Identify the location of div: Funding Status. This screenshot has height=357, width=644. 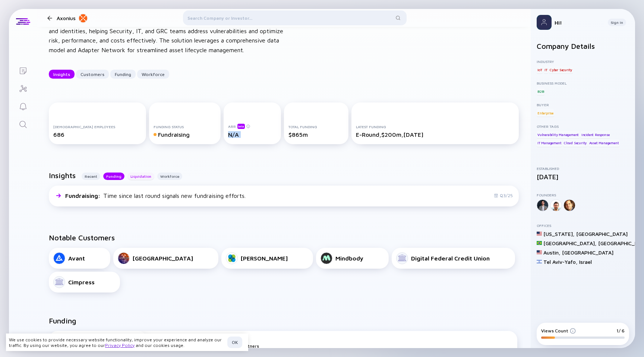
(185, 127).